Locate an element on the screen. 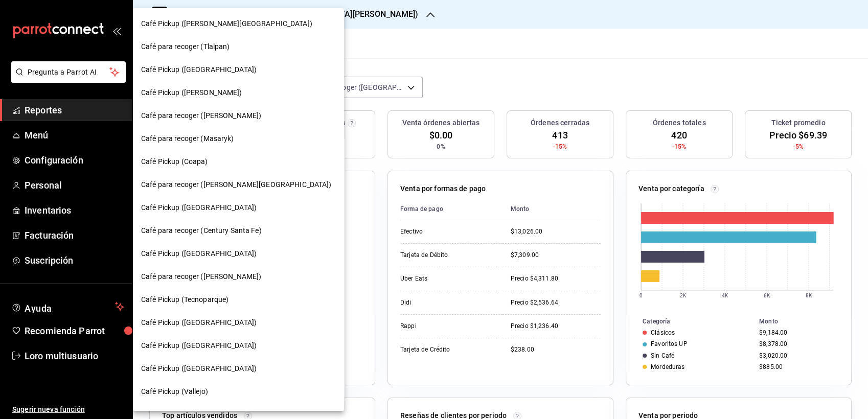 The height and width of the screenshot is (419, 868). div: Café para recoger (Tlalpan) is located at coordinates (238, 46).